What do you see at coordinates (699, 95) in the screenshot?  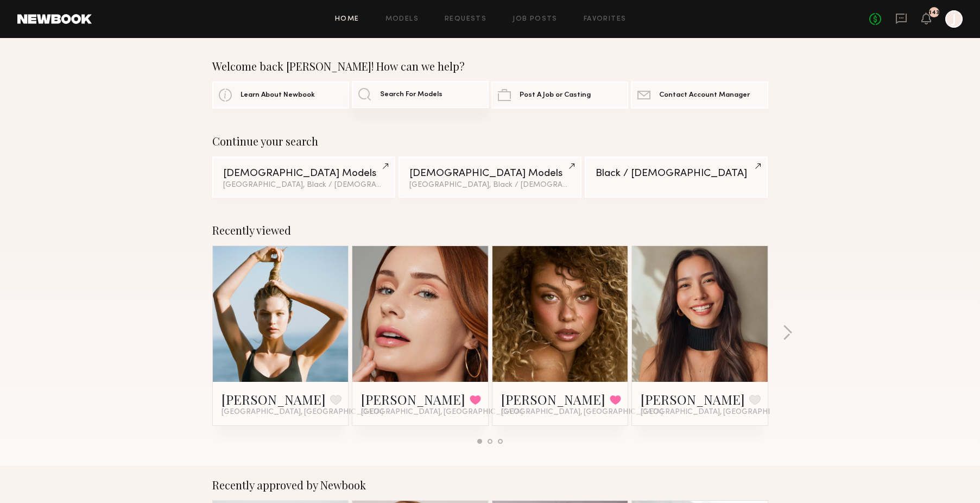 I see `a: Contact Account Manager` at bounding box center [699, 95].